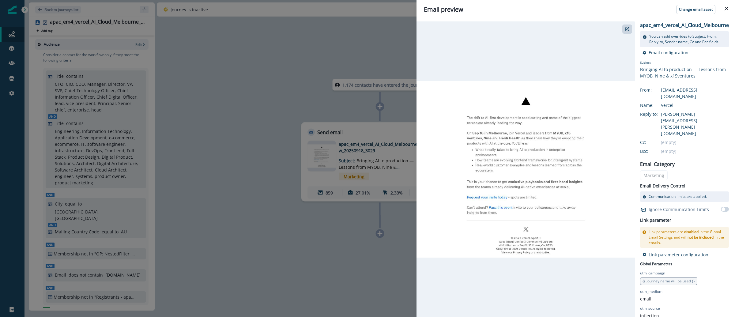  What do you see at coordinates (727, 9) in the screenshot?
I see `button: Close` at bounding box center [727, 9].